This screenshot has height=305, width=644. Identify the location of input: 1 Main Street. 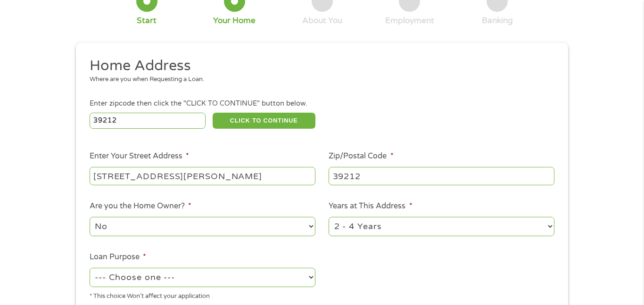
(203, 176).